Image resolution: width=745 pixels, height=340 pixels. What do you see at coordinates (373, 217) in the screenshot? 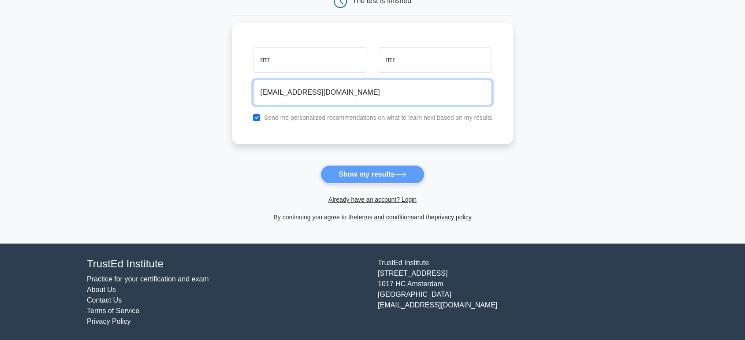
I see `div: By continuing you agree to the and the` at bounding box center [373, 217].